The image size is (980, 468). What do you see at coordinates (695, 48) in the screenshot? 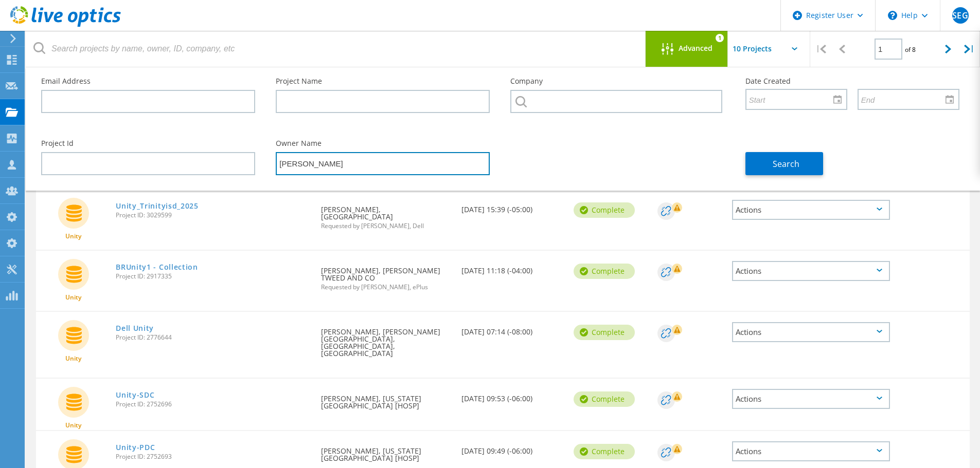
I see `span: Advanced` at bounding box center [695, 48].